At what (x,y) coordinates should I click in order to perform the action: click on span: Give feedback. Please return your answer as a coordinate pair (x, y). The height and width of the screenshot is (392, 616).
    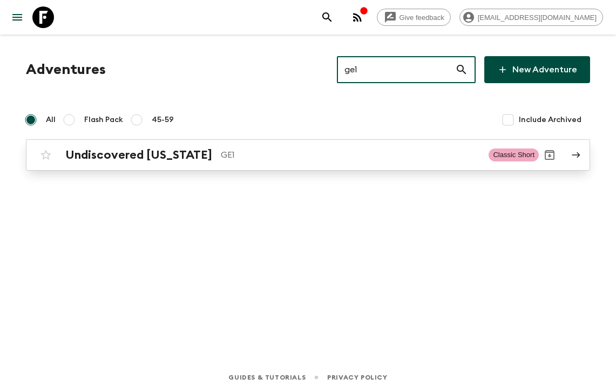
    Looking at the image, I should click on (422, 17).